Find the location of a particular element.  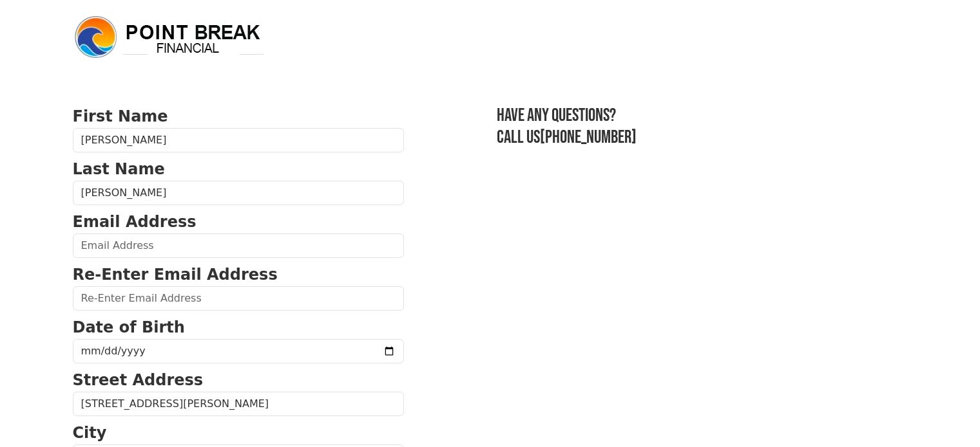

strong: Date of Birth is located at coordinates (129, 328).